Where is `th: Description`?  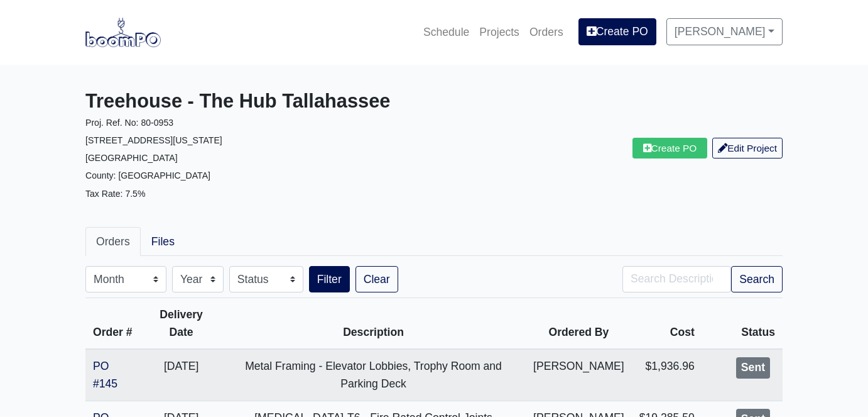 th: Description is located at coordinates (373, 324).